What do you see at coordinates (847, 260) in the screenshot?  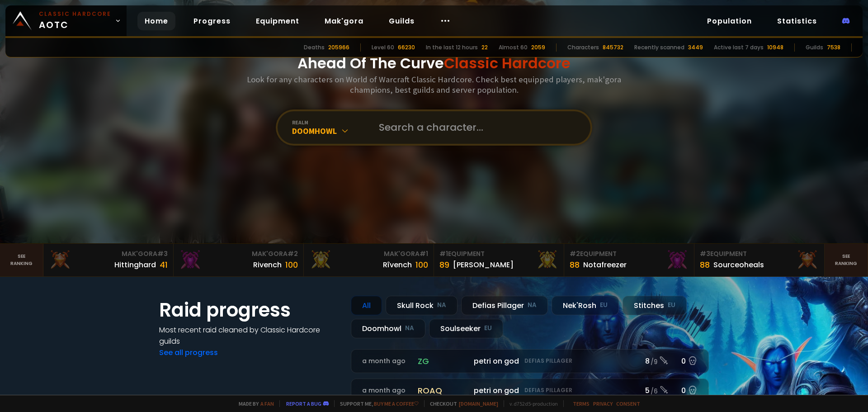 I see `a: Seeranking` at bounding box center [847, 260].